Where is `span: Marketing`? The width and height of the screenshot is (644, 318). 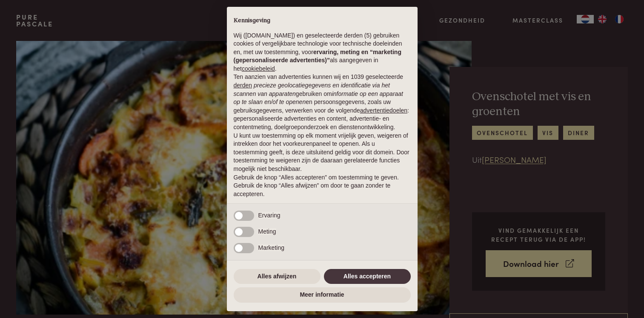
span: Marketing is located at coordinates (271, 247).